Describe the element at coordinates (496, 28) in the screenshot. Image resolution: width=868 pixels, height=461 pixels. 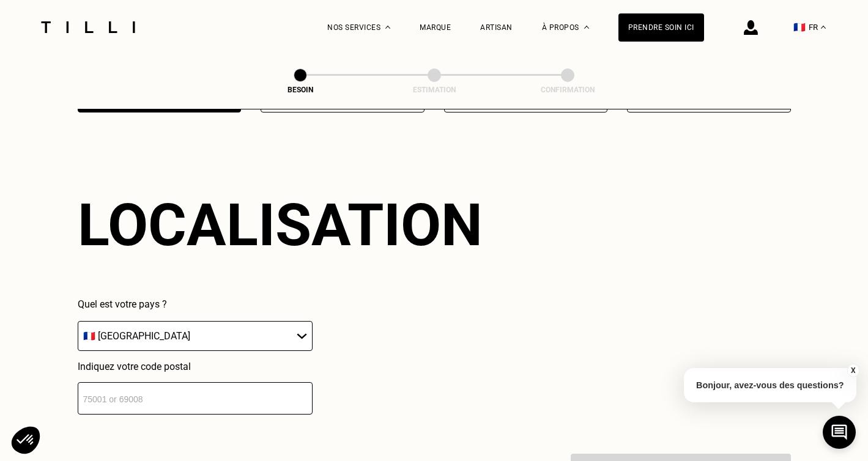
I see `a: Artisan` at that location.